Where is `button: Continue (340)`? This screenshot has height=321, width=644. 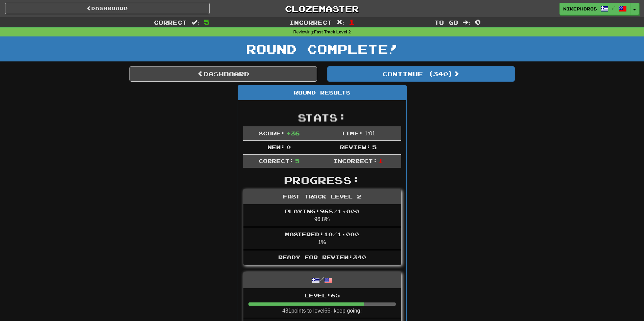 button: Continue (340) is located at coordinates (421, 74).